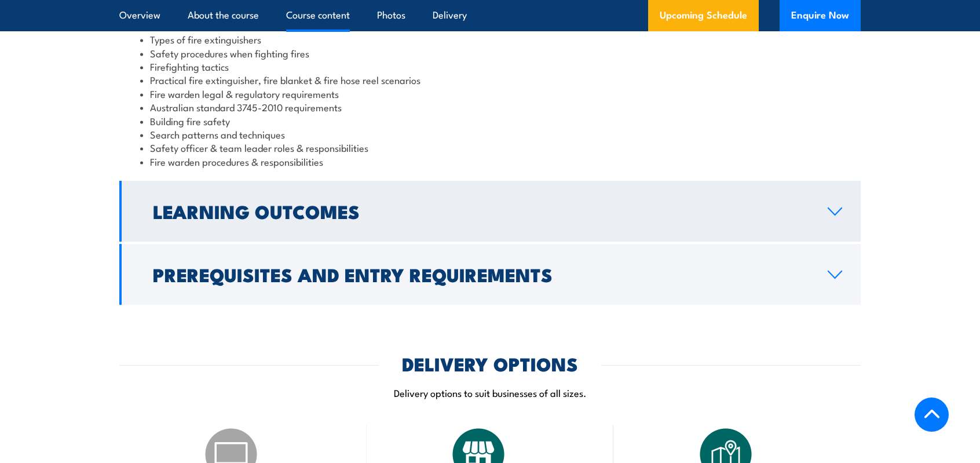 The width and height of the screenshot is (980, 463). Describe the element at coordinates (490, 161) in the screenshot. I see `li: Fire warden procedures & responsibilities` at that location.